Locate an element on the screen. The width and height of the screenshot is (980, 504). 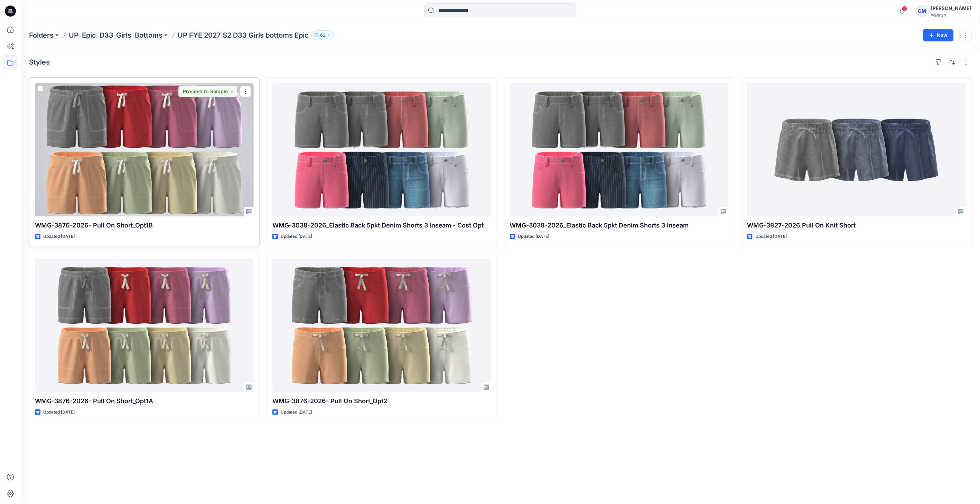
a: WMG-3038-2026_Elastic Back 5pkt Denim Shorts 3 Inseam - Cost Opt is located at coordinates (382, 150).